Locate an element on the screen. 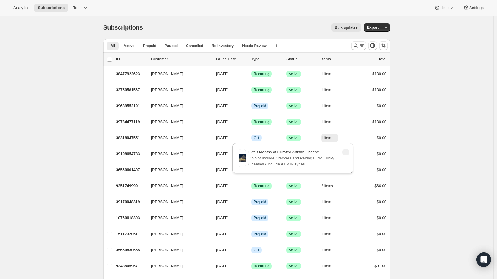 The height and width of the screenshot is (279, 497). span: Analytics is located at coordinates (21, 8).